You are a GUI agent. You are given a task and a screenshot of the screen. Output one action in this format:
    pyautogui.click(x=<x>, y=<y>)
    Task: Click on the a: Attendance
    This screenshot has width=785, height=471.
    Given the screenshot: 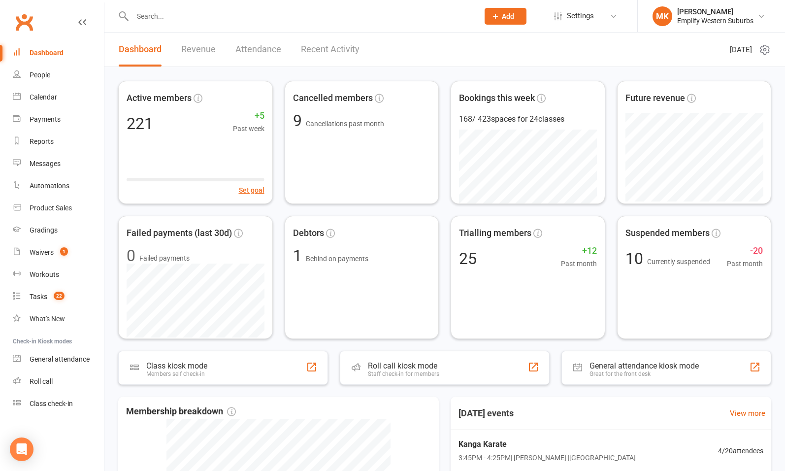 What is the action you would take?
    pyautogui.click(x=258, y=49)
    